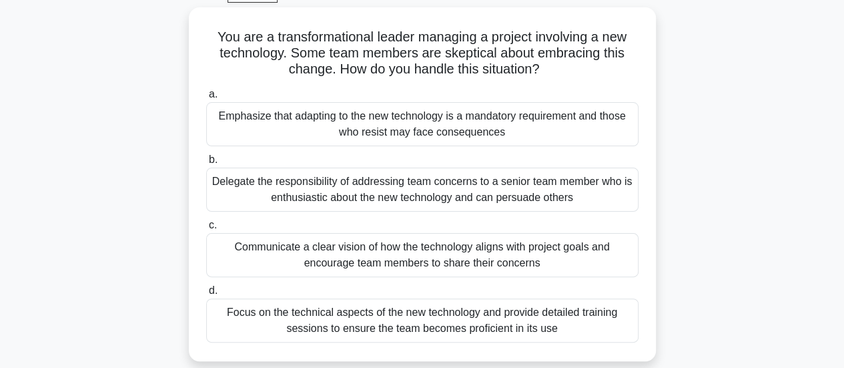 This screenshot has height=368, width=844. What do you see at coordinates (422, 53) in the screenshot?
I see `h5: You are a transformational leader managing a project involving a new technology. Some team member...` at bounding box center [422, 53].